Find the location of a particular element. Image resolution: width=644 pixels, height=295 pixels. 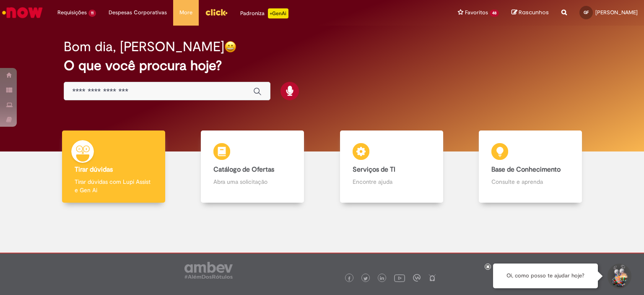

h2: O que você procura hoje? is located at coordinates (322, 66).